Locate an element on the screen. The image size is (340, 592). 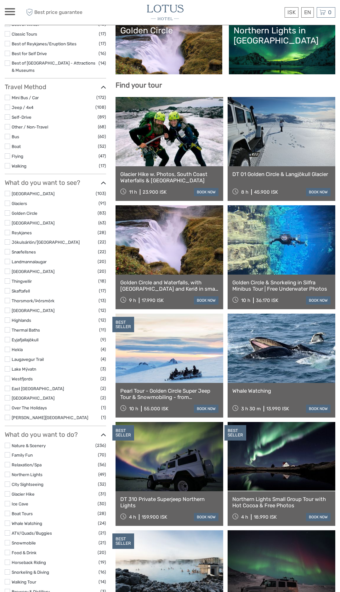
span: ISK is located at coordinates (291, 12).